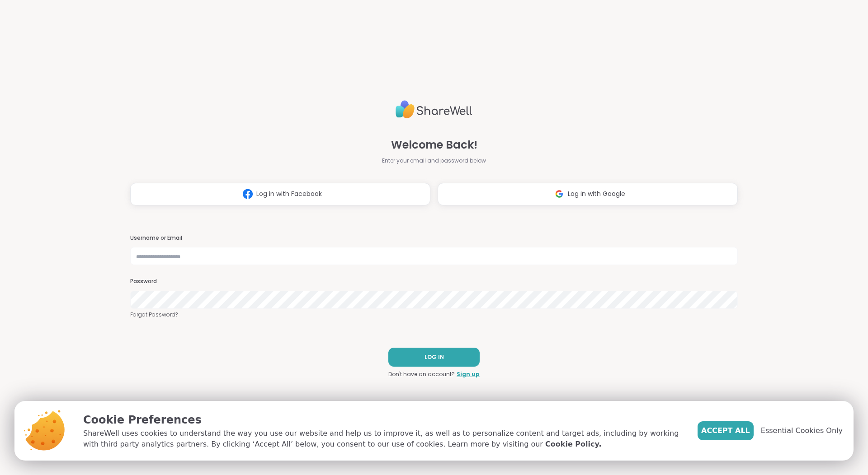 The width and height of the screenshot is (868, 475). Describe the element at coordinates (280, 194) in the screenshot. I see `button: Log in with Facebook` at that location.